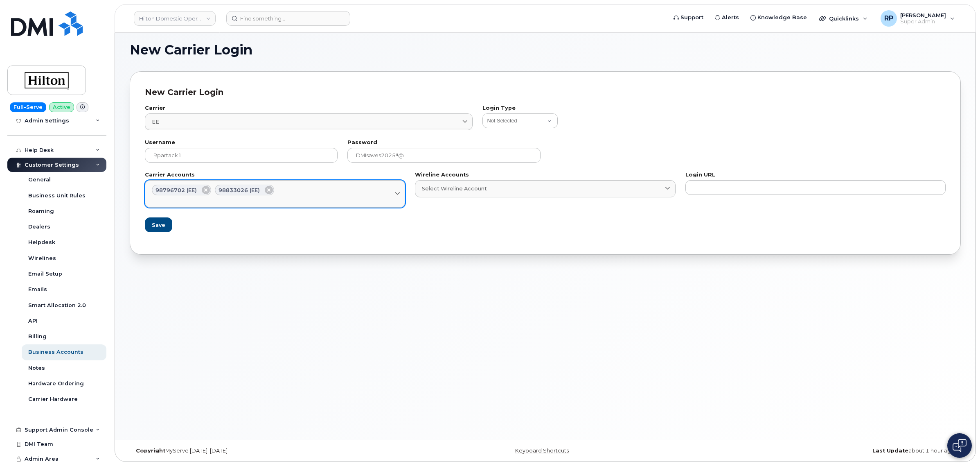 This screenshot has width=980, height=466. Describe the element at coordinates (183, 199) in the screenshot. I see `span: Select Carrier Account` at that location.